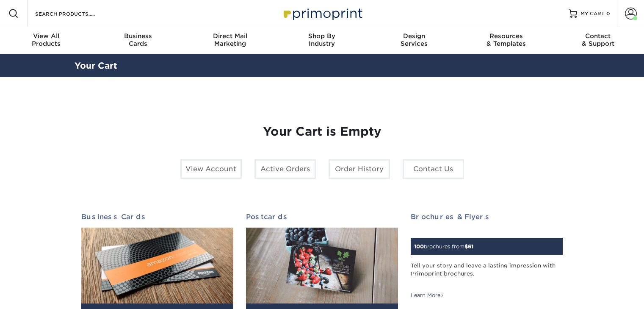 The width and height of the screenshot is (644, 309). What do you see at coordinates (411, 233) in the screenshot?
I see `img: Brochures & Flyers` at bounding box center [411, 233].